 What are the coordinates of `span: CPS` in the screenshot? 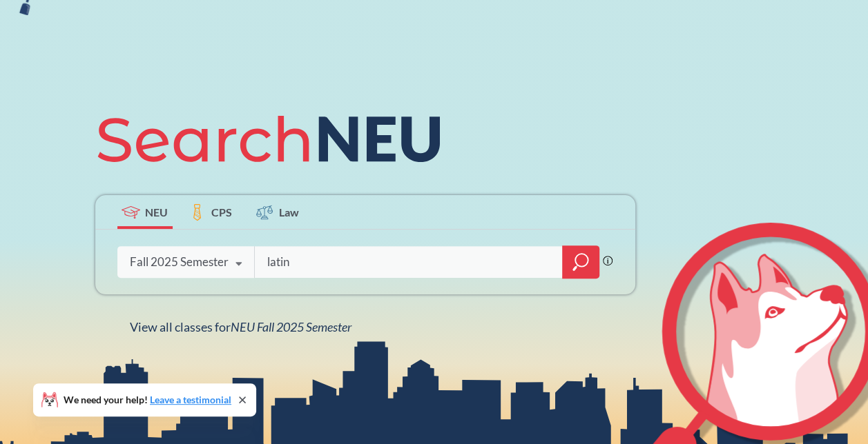 It's located at (221, 212).